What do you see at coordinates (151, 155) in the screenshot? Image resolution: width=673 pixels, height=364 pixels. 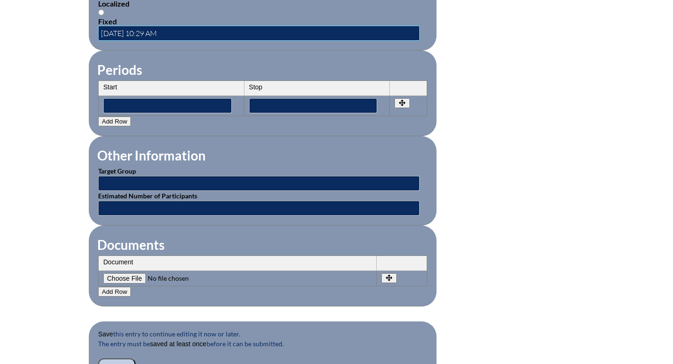 I see `legend: Other Information` at bounding box center [151, 155].